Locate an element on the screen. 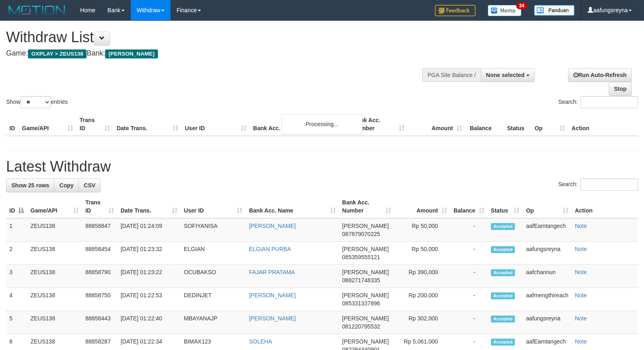  th: ID is located at coordinates (12, 124).